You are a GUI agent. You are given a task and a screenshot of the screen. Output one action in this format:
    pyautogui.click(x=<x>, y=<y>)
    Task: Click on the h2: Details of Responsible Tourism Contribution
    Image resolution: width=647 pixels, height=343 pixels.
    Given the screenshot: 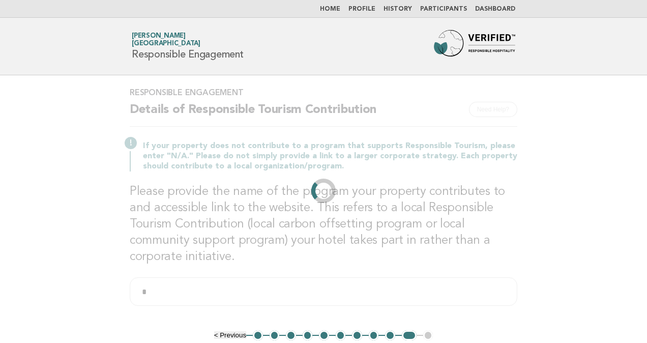 What is the action you would take?
    pyautogui.click(x=323, y=114)
    